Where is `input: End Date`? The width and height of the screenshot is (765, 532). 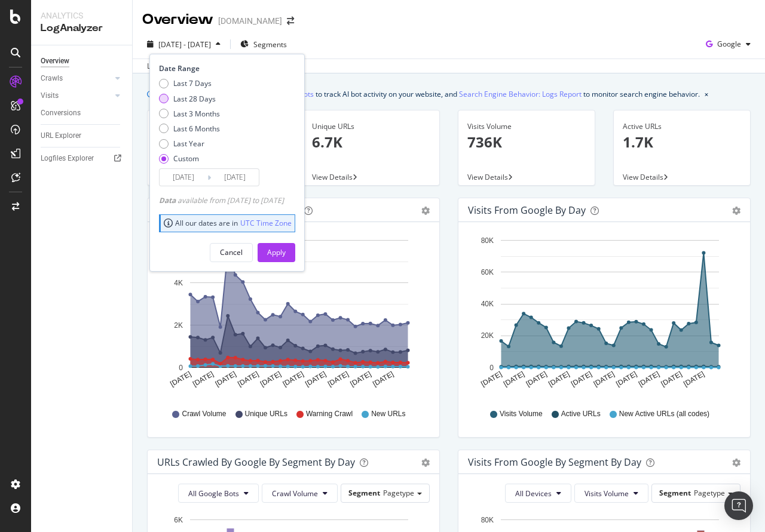
input: End Date is located at coordinates (234, 178).